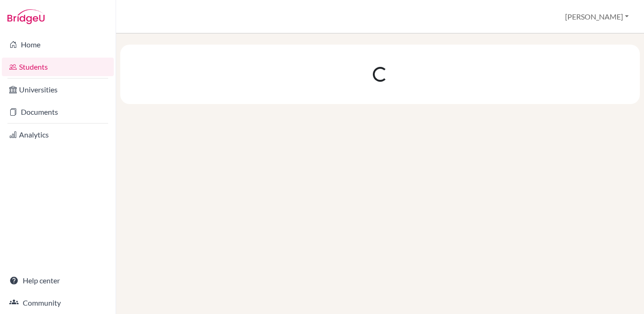  What do you see at coordinates (26, 17) in the screenshot?
I see `img: Bridge-U` at bounding box center [26, 17].